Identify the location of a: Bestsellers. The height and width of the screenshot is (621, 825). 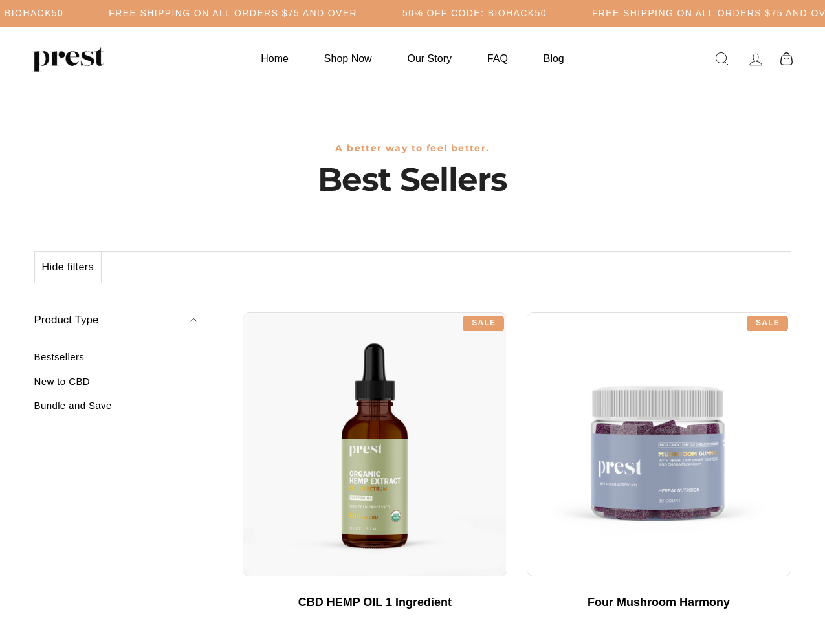
(116, 362).